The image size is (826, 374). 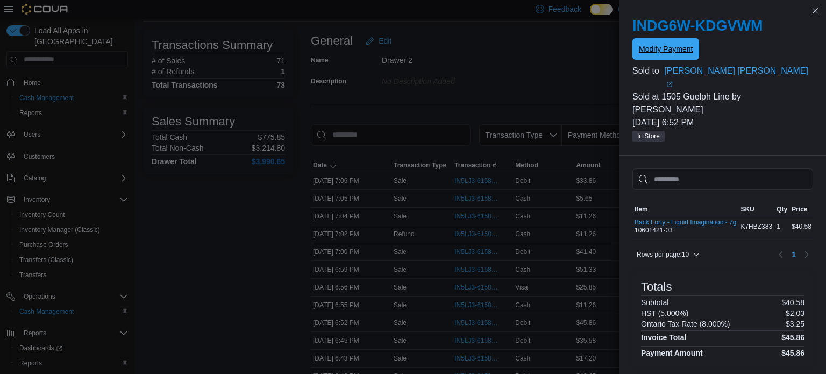 I want to click on h3: Totals, so click(x=656, y=287).